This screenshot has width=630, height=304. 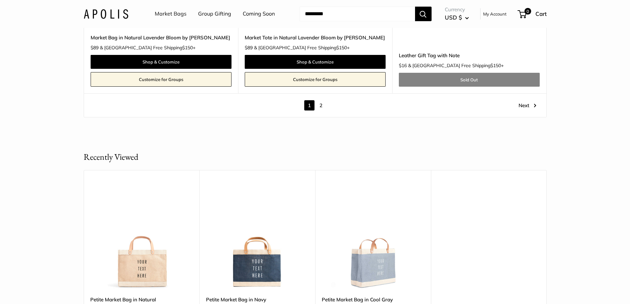 What do you see at coordinates (257, 300) in the screenshot?
I see `a: Petite Market Bag in Navy` at bounding box center [257, 300].